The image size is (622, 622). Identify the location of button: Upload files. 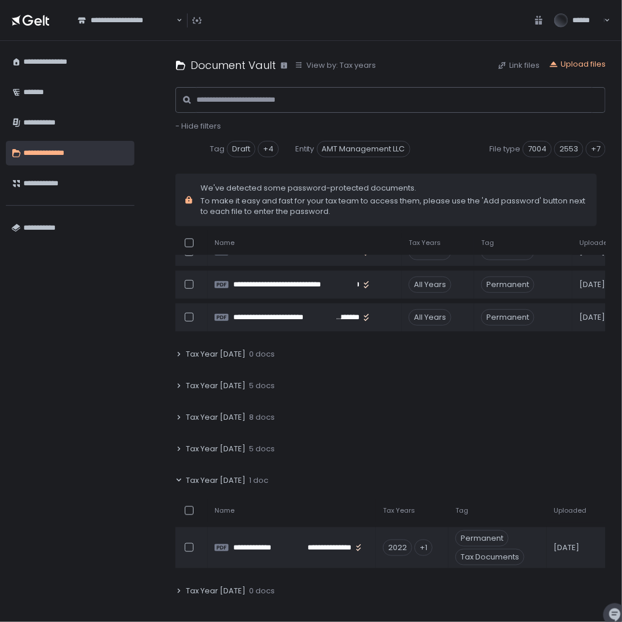
(577, 64).